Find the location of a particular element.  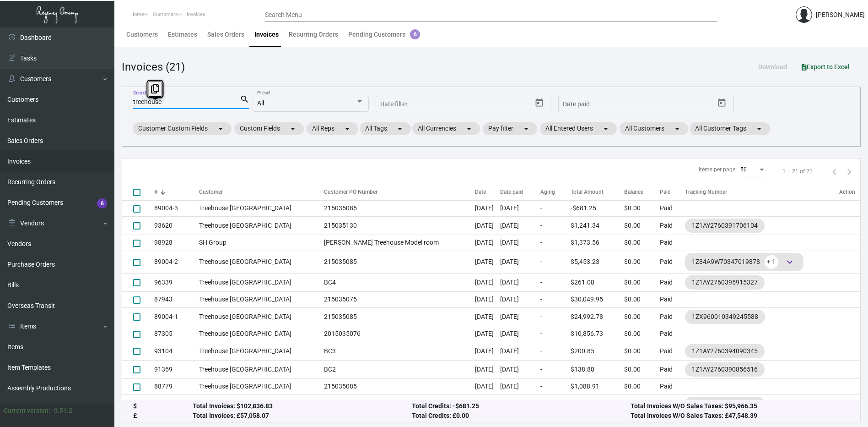

mat-chip: All Reps is located at coordinates (332, 129).